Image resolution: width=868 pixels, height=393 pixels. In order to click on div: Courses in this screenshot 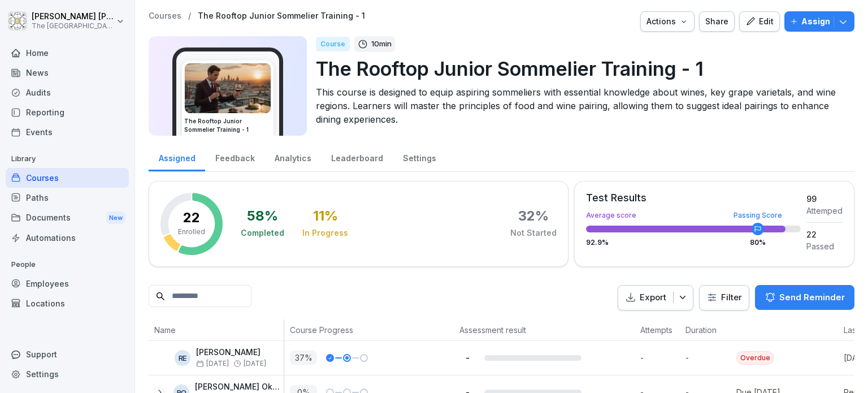, I will do `click(67, 178)`.